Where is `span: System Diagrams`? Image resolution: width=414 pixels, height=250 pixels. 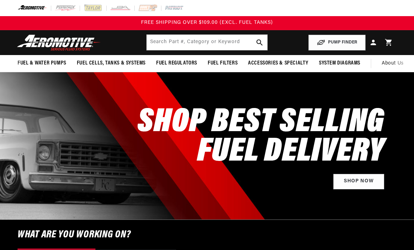
span: System Diagrams is located at coordinates (340, 63).